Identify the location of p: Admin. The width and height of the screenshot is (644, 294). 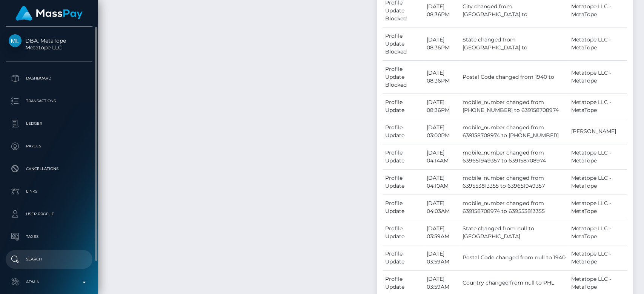
(49, 282).